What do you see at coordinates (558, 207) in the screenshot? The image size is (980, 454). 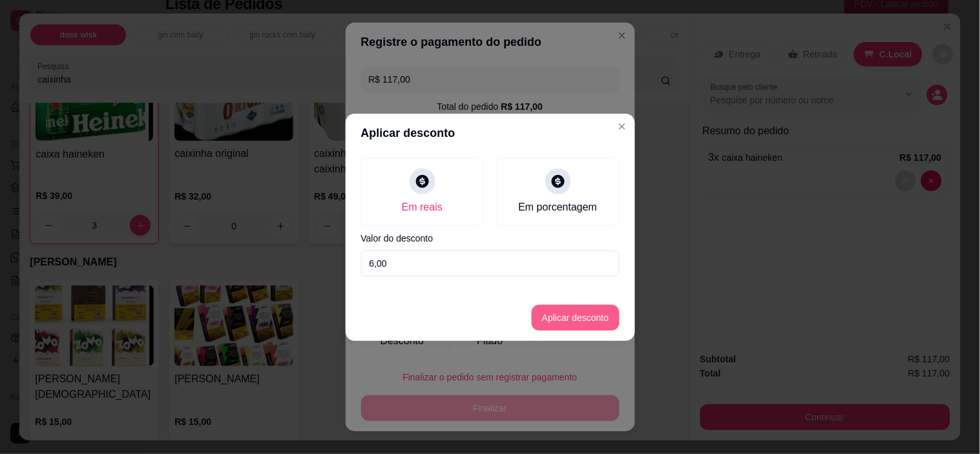 I see `div: Em porcentagem` at bounding box center [558, 207].